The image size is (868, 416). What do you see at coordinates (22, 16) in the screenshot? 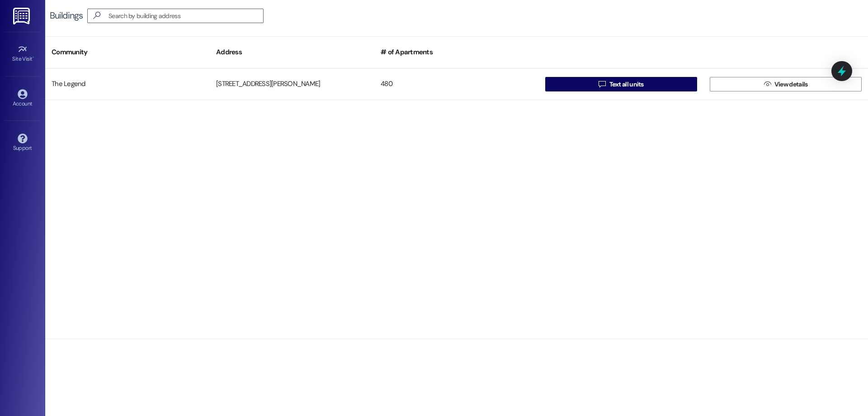
I see `img: ResiDesk Logo` at bounding box center [22, 16].